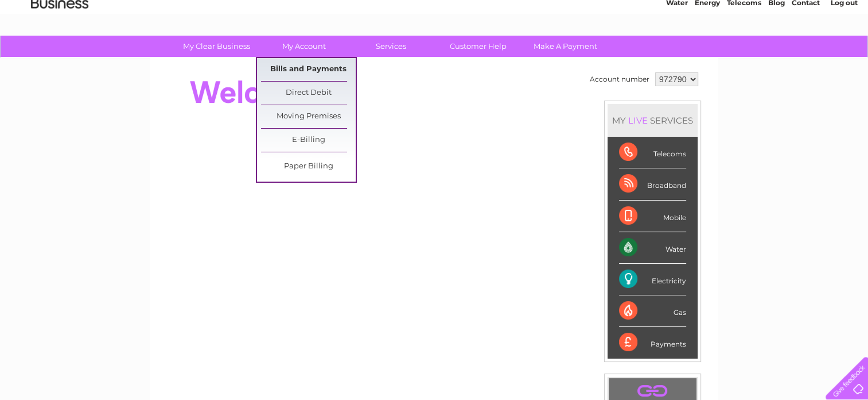  What do you see at coordinates (565, 46) in the screenshot?
I see `a: Make A Payment` at bounding box center [565, 46].